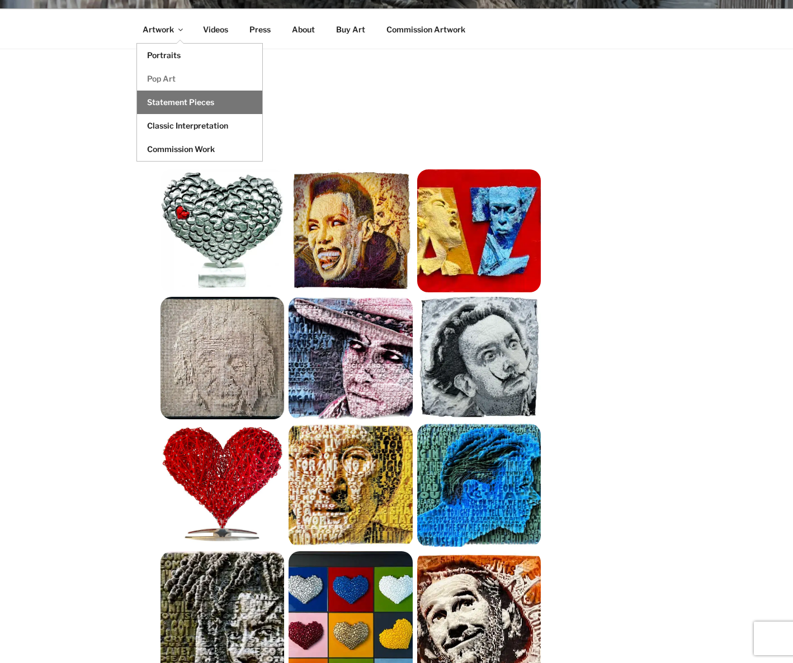 Image resolution: width=793 pixels, height=663 pixels. What do you see at coordinates (260, 29) in the screenshot?
I see `a: Press` at bounding box center [260, 29].